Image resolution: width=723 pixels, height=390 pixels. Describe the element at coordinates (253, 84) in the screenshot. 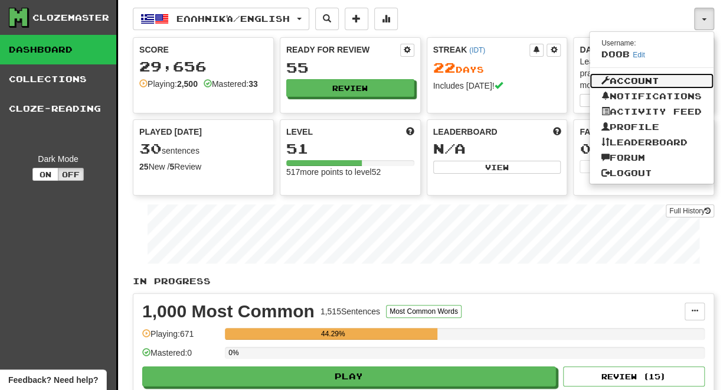

I see `strong: 33` at that location.